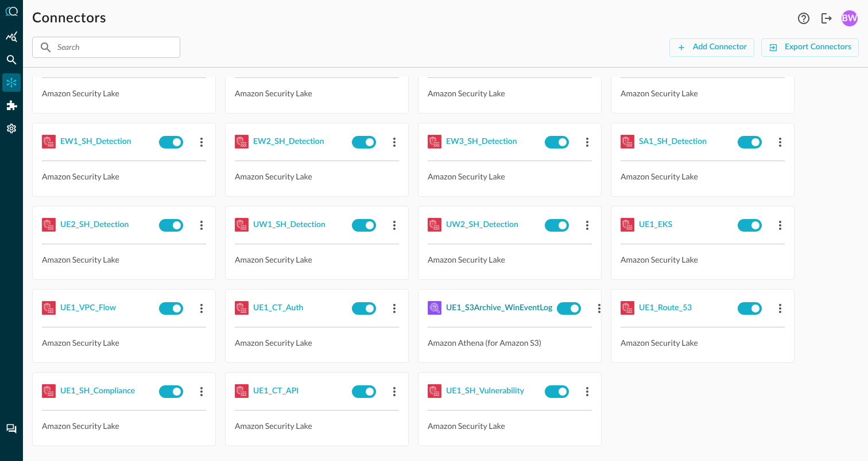  Describe the element at coordinates (827, 18) in the screenshot. I see `button: Logout` at that location.